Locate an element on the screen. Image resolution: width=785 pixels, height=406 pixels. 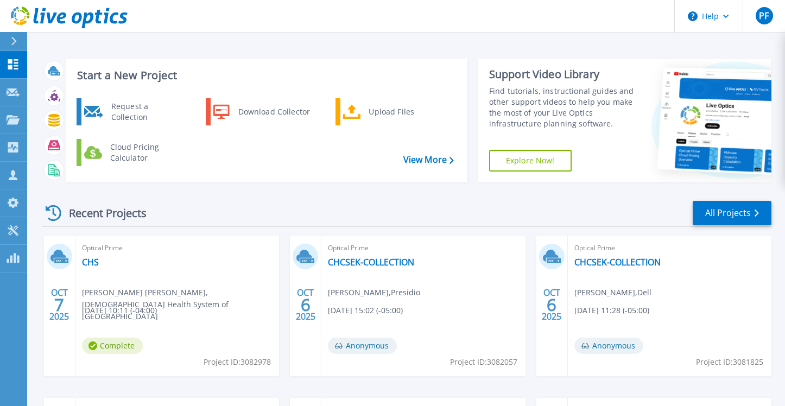
span: Project ID: 3081825 is located at coordinates (729, 362).